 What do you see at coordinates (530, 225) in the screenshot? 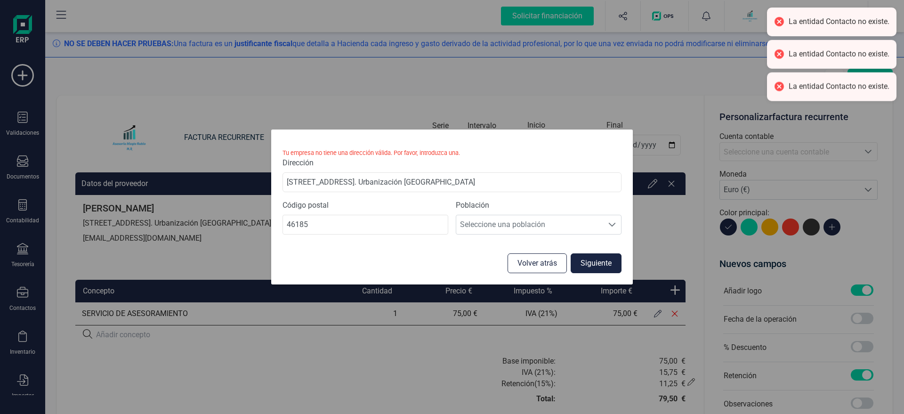
I see `span: Seleccione una población` at bounding box center [530, 225].